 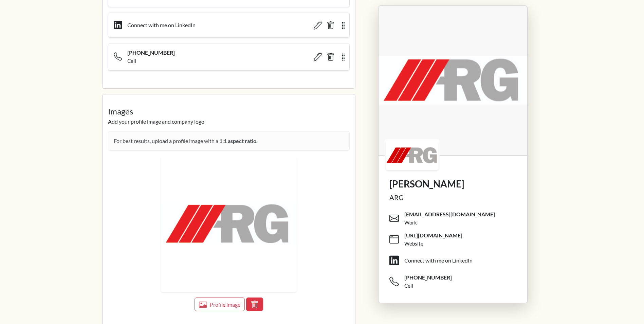 What do you see at coordinates (453, 163) in the screenshot?
I see `div: Lynkle card preview` at bounding box center [453, 163].